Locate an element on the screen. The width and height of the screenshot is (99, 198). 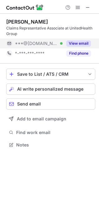
button: save-profile-one-click is located at coordinates (51, 74).